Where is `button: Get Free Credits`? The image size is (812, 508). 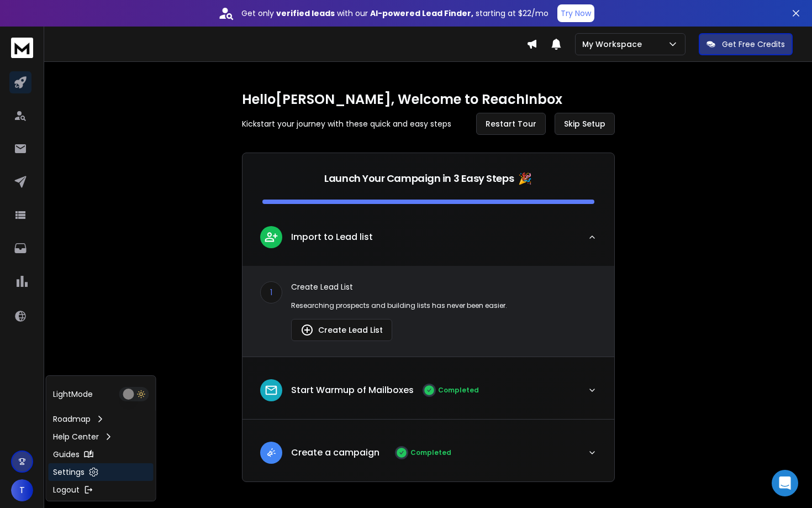
button: Get Free Credits is located at coordinates (746, 44).